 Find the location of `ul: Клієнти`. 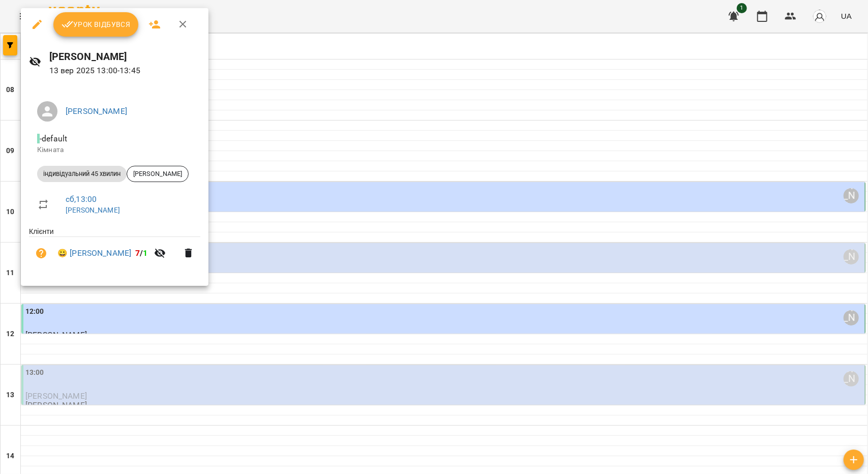

ul: Клієнти is located at coordinates (115, 249).